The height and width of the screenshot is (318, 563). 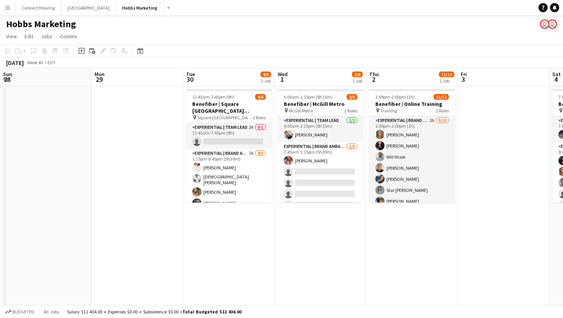 I want to click on span: Tue, so click(x=190, y=74).